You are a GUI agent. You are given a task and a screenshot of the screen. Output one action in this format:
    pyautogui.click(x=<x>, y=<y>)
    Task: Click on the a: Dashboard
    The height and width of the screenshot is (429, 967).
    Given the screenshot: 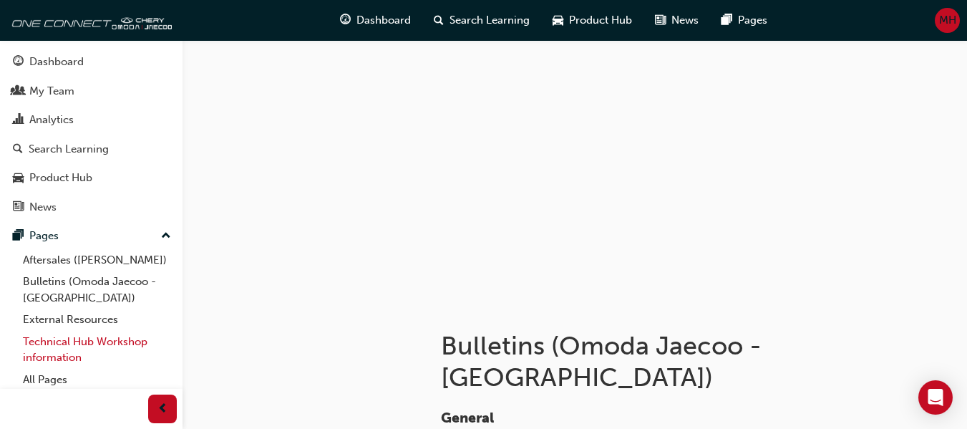 What is the action you would take?
    pyautogui.click(x=91, y=62)
    